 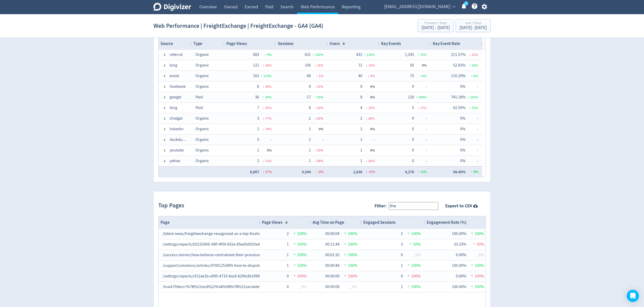 I want to click on span: 9 %, so click(x=269, y=55).